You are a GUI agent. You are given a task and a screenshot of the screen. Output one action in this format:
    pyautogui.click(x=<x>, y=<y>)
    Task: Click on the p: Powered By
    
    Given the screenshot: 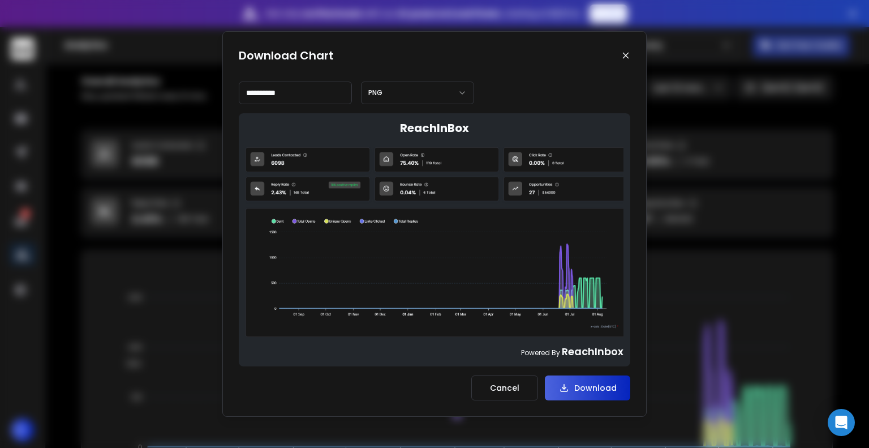 What is the action you would take?
    pyautogui.click(x=572, y=352)
    